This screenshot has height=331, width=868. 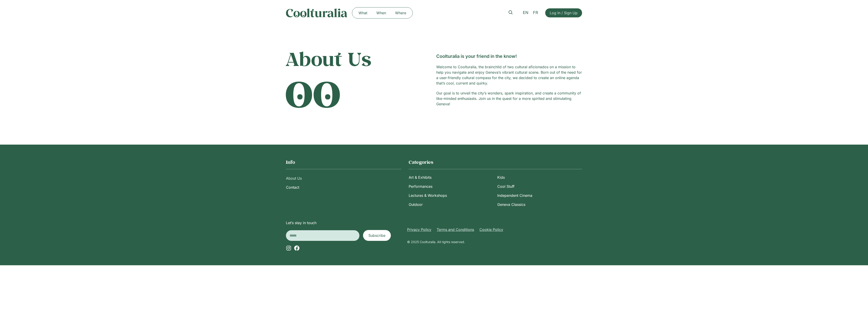 I want to click on a: Independent Cinema, so click(x=539, y=195).